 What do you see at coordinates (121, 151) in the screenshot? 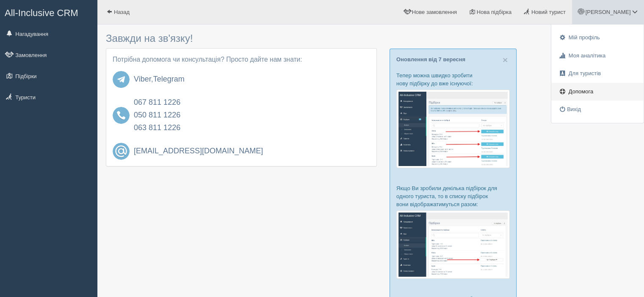
I see `img: email.svg` at bounding box center [121, 151].